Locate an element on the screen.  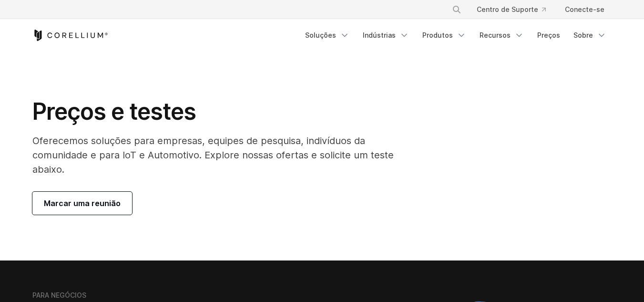
font: Conecte-se is located at coordinates (585, 9).